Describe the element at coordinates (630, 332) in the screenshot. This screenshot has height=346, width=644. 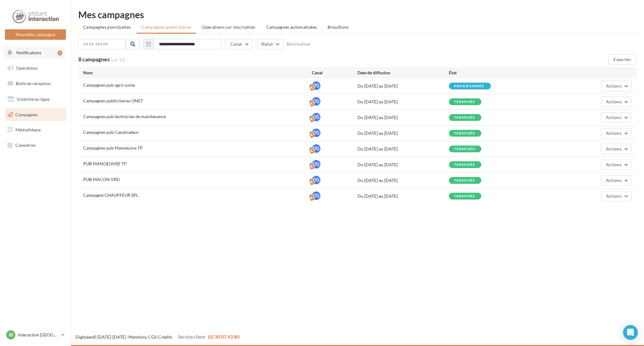
I see `div: Open Intercom Messenger` at that location.